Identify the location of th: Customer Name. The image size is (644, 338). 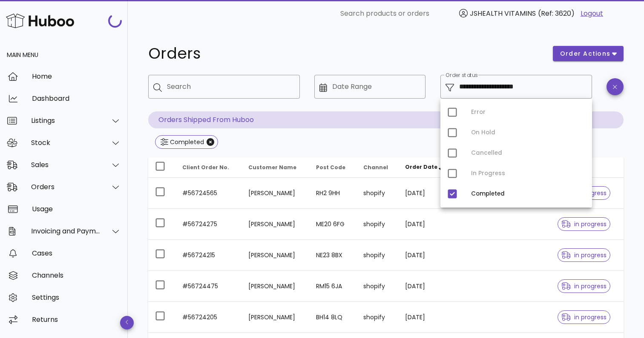
(275, 167).